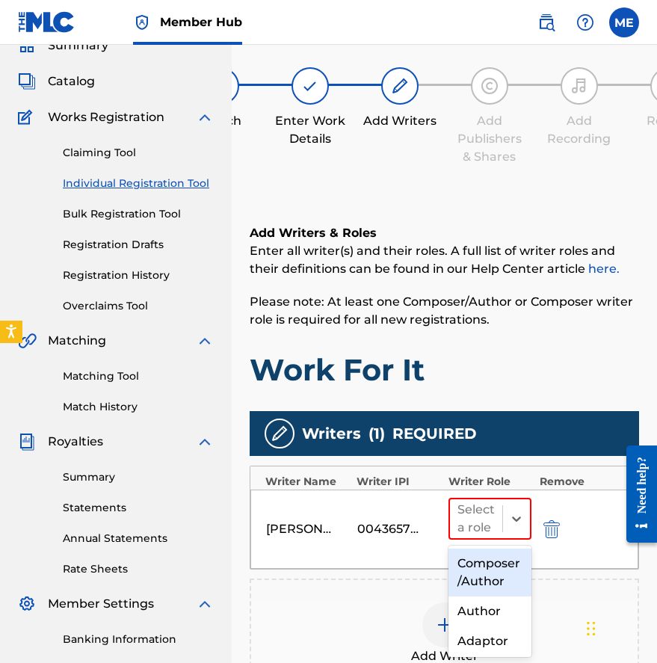  I want to click on img: Summary, so click(27, 46).